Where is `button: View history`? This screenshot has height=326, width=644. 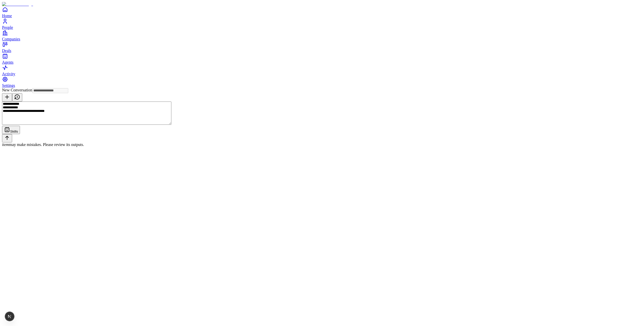 button: View history is located at coordinates (17, 97).